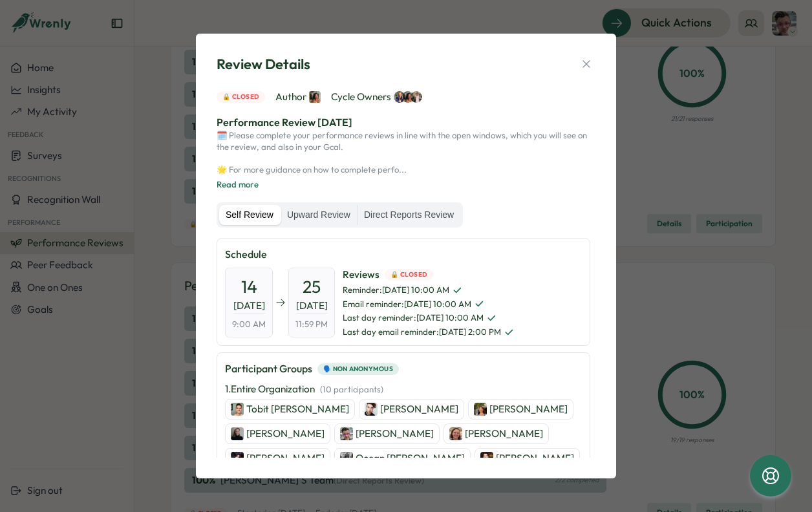  I want to click on span: Author, so click(298, 97).